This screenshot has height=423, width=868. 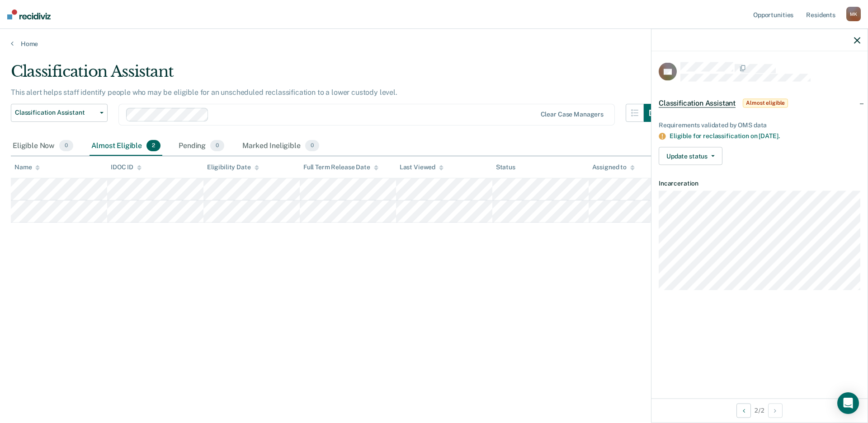 What do you see at coordinates (505, 167) in the screenshot?
I see `div: Status` at bounding box center [505, 167].